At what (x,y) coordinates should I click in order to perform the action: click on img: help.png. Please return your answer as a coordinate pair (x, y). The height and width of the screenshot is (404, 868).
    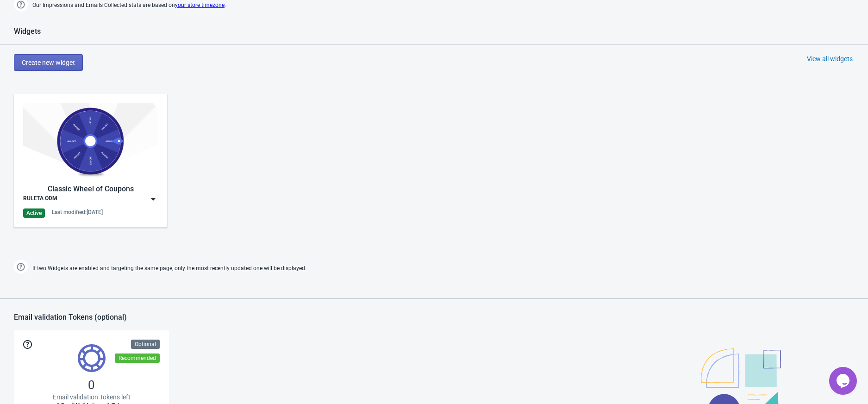
    Looking at the image, I should click on (21, 267).